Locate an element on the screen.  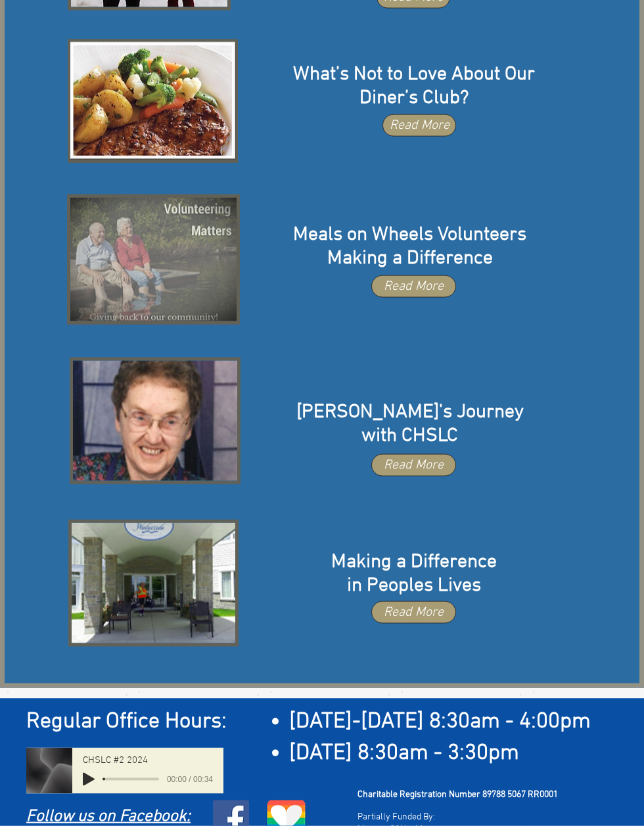
img: Ryan.png is located at coordinates (153, 583).